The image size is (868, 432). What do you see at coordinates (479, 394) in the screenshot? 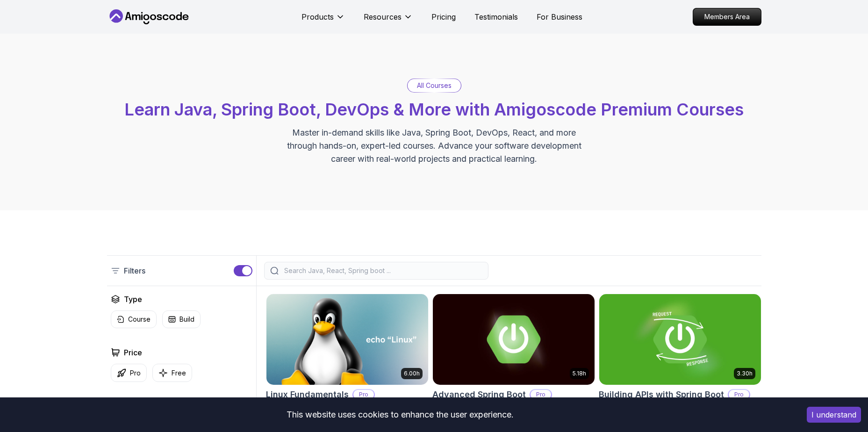
I see `h2: Advanced Spring Boot` at bounding box center [479, 394].